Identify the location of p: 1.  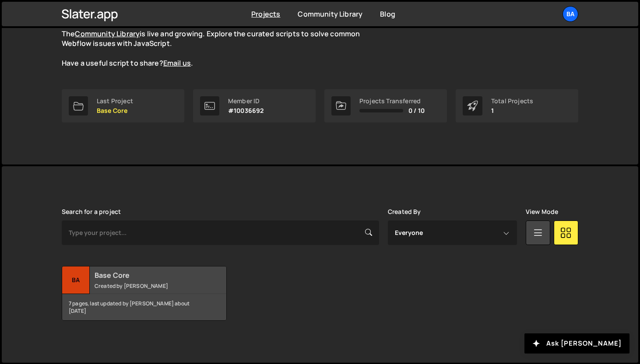
(512, 111).